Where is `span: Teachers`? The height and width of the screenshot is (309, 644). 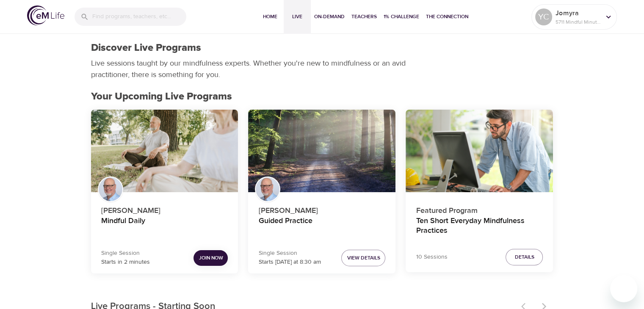 span: Teachers is located at coordinates (364, 17).